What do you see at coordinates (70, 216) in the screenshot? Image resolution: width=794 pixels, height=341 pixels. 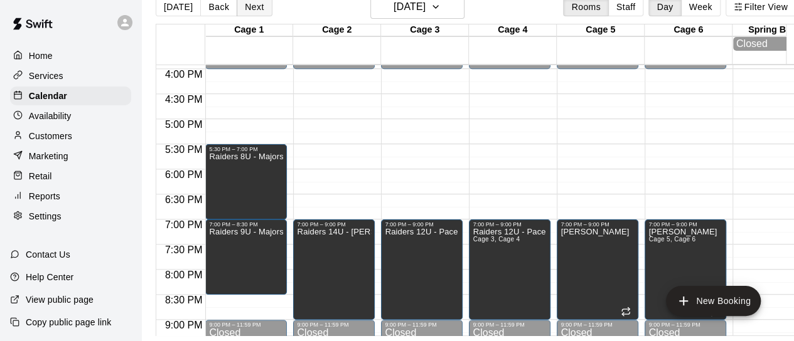 I see `a: Settings` at bounding box center [70, 216].